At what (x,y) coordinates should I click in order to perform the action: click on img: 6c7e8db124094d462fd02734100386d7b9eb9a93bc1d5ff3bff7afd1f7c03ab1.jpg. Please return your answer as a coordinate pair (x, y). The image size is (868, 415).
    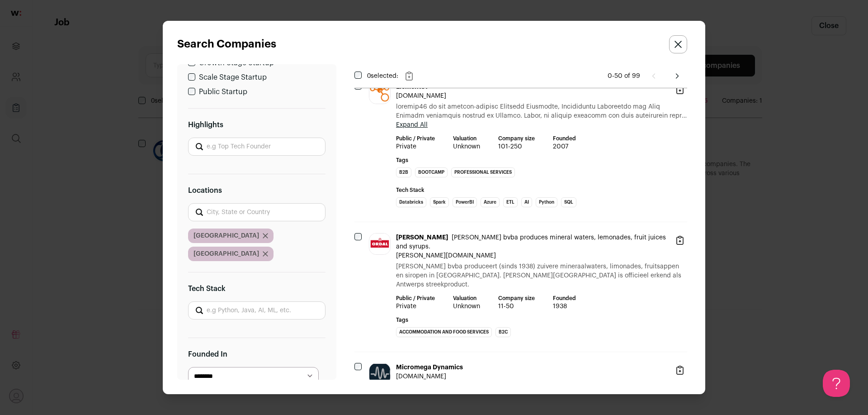
    Looking at the image, I should click on (380, 93).